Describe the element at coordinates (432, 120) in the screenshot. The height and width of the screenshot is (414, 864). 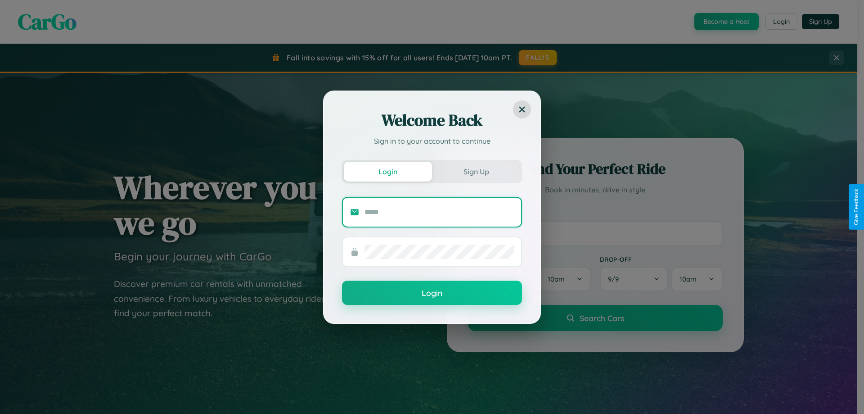
I see `h2: Welcome Back` at that location.